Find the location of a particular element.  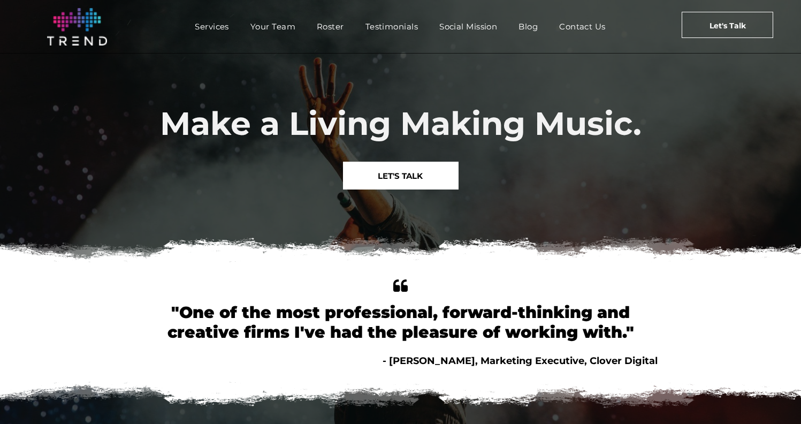

span: Let's Talk is located at coordinates (728, 26).